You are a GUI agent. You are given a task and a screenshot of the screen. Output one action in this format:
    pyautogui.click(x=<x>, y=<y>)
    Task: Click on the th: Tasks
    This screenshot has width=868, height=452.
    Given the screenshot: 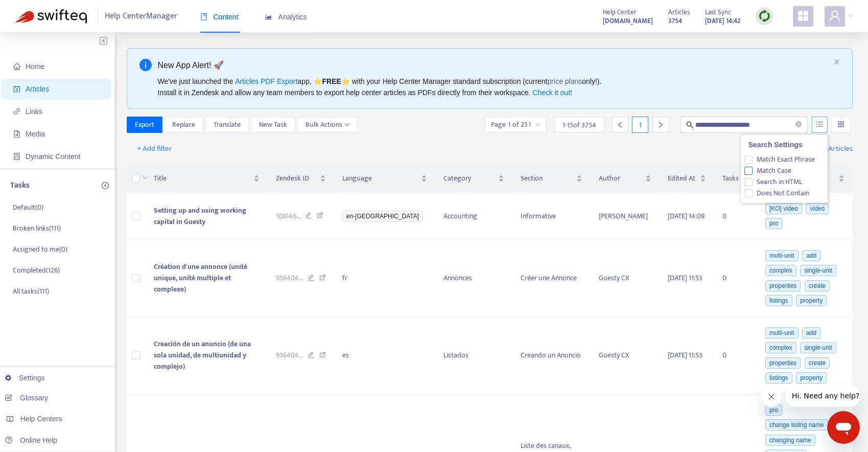 What is the action you would take?
    pyautogui.click(x=735, y=178)
    